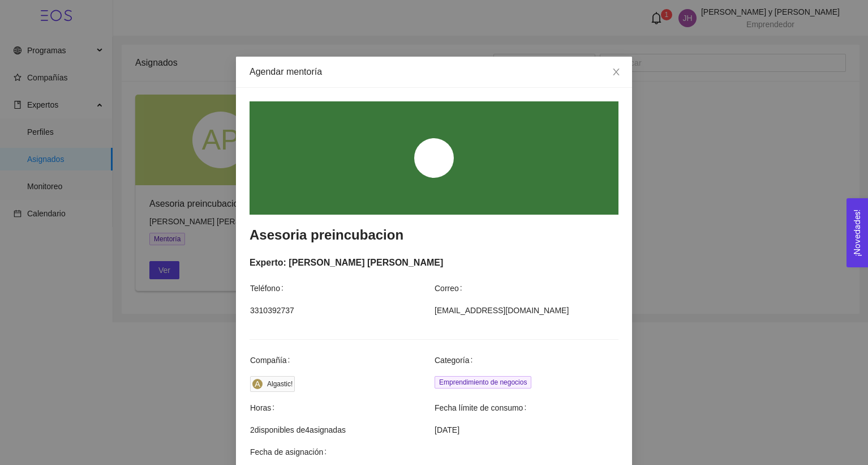 This screenshot has height=465, width=868. What do you see at coordinates (483, 382) in the screenshot?
I see `span: Emprendimiento de negocios` at bounding box center [483, 382].